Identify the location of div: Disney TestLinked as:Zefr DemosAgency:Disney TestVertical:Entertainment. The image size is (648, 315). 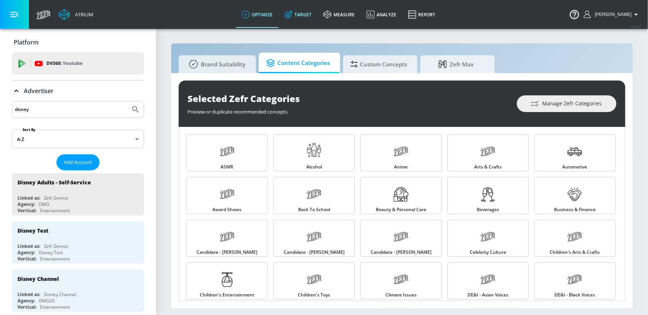
(78, 243).